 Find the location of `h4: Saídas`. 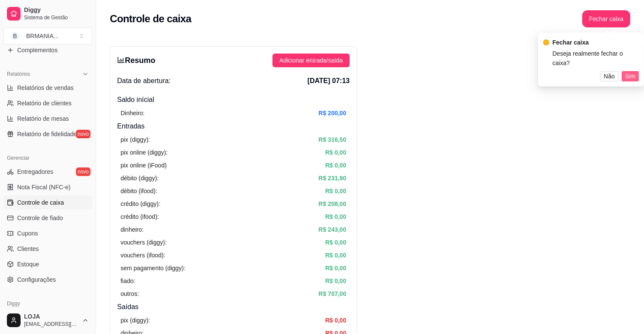

h4: Saídas is located at coordinates (234, 307).